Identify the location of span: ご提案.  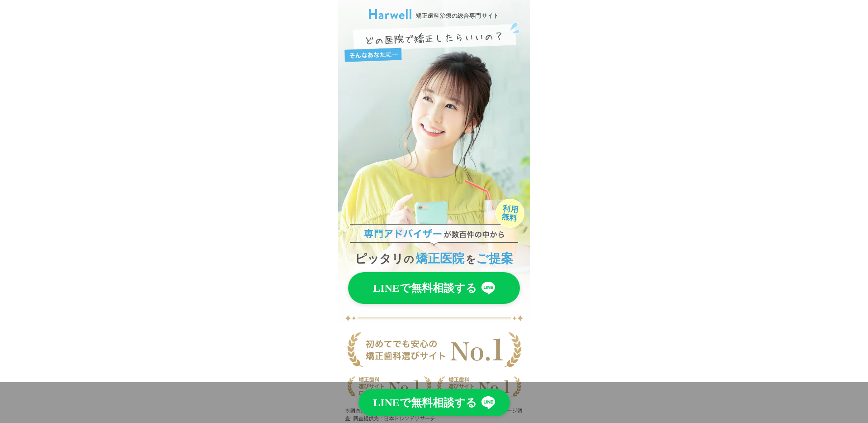
(495, 259).